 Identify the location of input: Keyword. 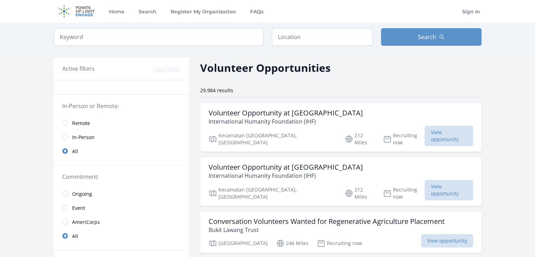
(159, 37).